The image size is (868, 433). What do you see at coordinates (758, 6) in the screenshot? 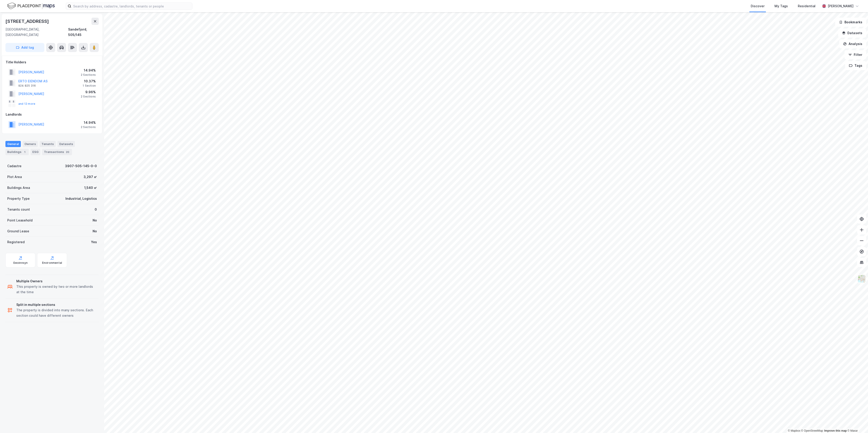
I see `div: Discover` at bounding box center [758, 6].